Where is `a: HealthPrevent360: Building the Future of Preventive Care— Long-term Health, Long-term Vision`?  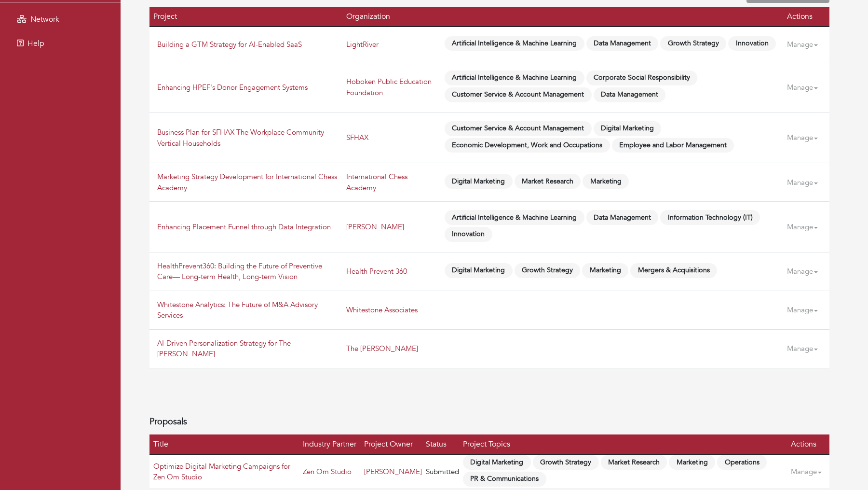
a: HealthPrevent360: Building the Future of Preventive Care— Long-term Health, Long-term Vision is located at coordinates (240, 271).